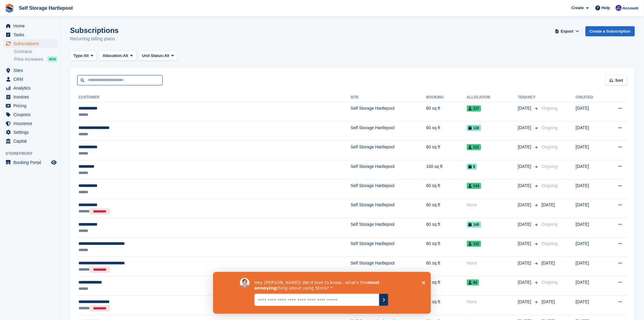 This screenshot has width=644, height=320. What do you see at coordinates (631, 8) in the screenshot?
I see `span: Account` at bounding box center [631, 8].